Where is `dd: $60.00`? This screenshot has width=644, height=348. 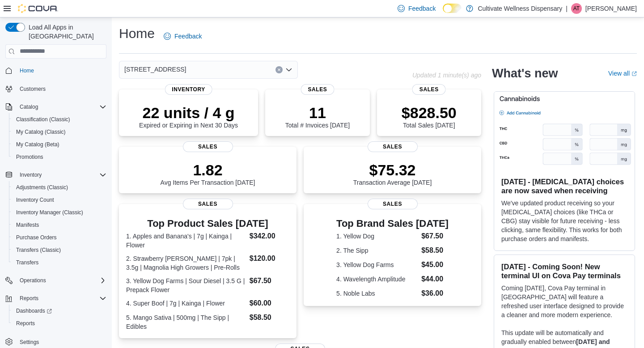 dd: $60.00 is located at coordinates (269, 303).